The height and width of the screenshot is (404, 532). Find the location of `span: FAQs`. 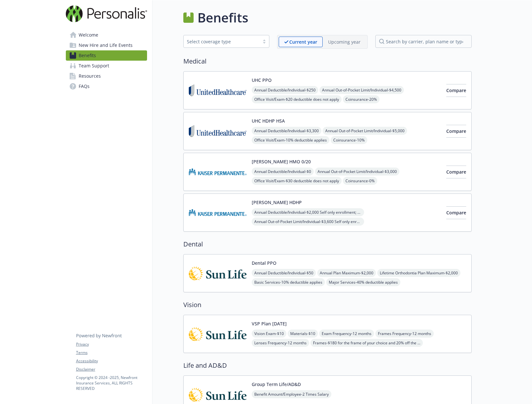

span: FAQs is located at coordinates (84, 86).